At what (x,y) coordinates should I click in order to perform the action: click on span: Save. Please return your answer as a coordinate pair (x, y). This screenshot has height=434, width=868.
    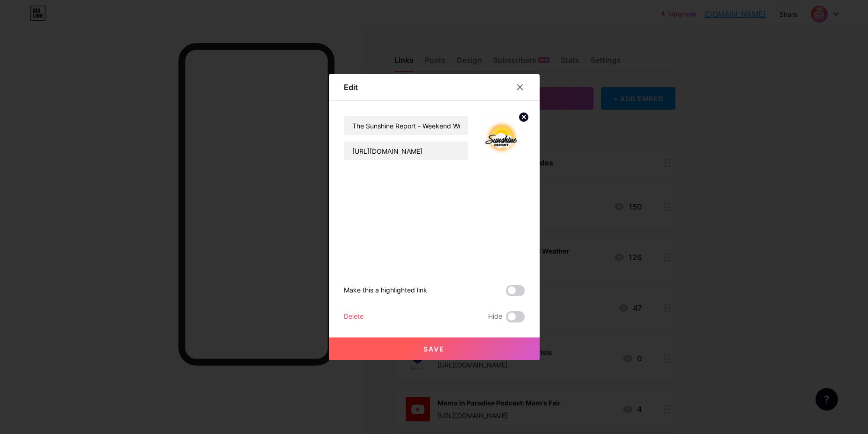
    Looking at the image, I should click on (434, 349).